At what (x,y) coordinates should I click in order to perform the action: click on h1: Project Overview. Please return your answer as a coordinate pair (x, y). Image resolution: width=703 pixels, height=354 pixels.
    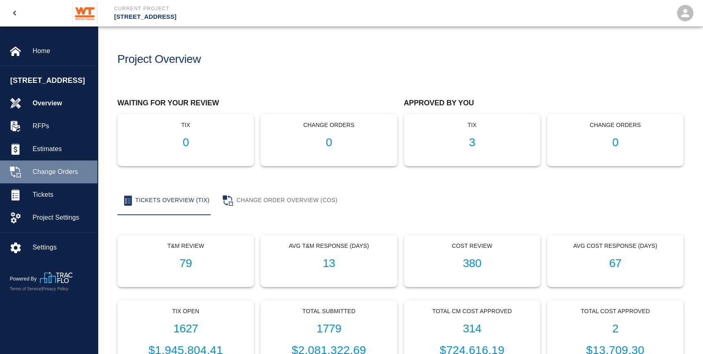
    Looking at the image, I should click on (159, 59).